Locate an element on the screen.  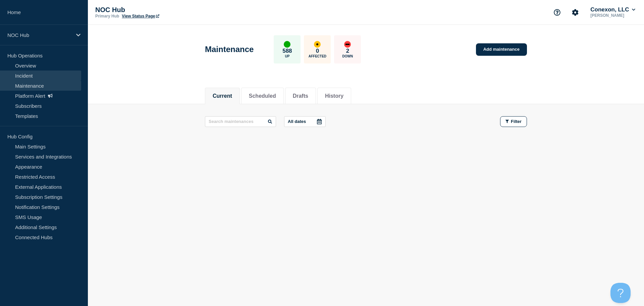
button: All dates is located at coordinates (305, 121).